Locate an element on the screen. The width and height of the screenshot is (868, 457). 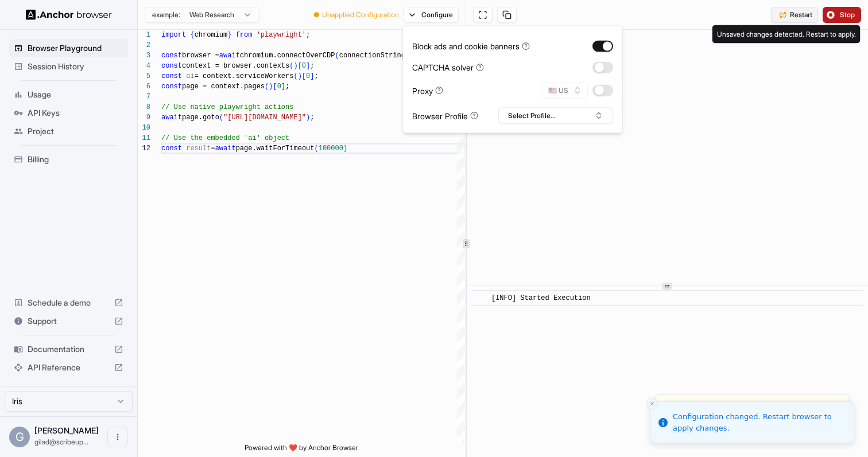
div: Session History is located at coordinates (68, 67).